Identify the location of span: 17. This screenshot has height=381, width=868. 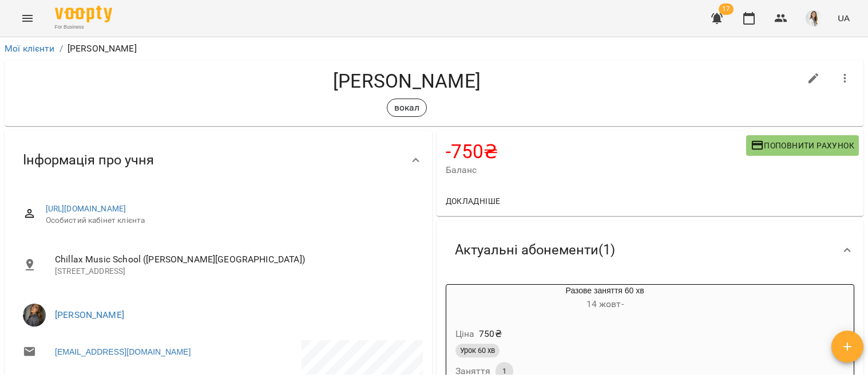
(726, 9).